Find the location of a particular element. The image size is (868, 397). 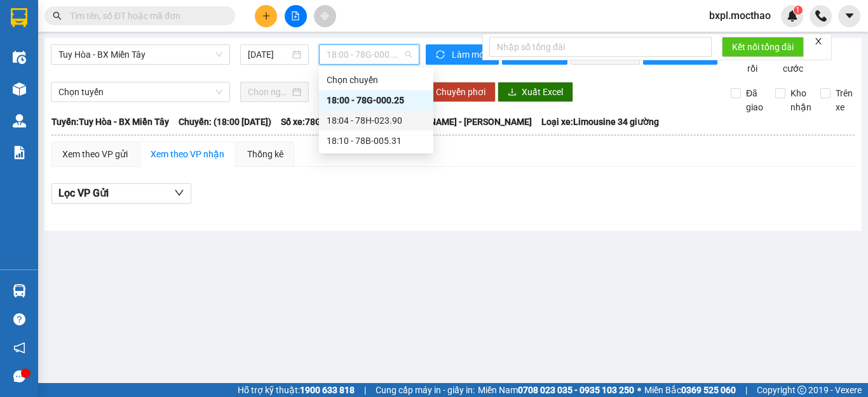

button: syncLàm mới is located at coordinates (462, 55).